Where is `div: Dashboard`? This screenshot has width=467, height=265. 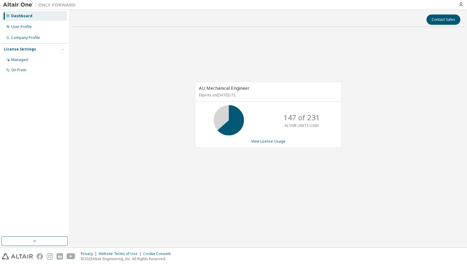
div: Dashboard is located at coordinates (22, 16).